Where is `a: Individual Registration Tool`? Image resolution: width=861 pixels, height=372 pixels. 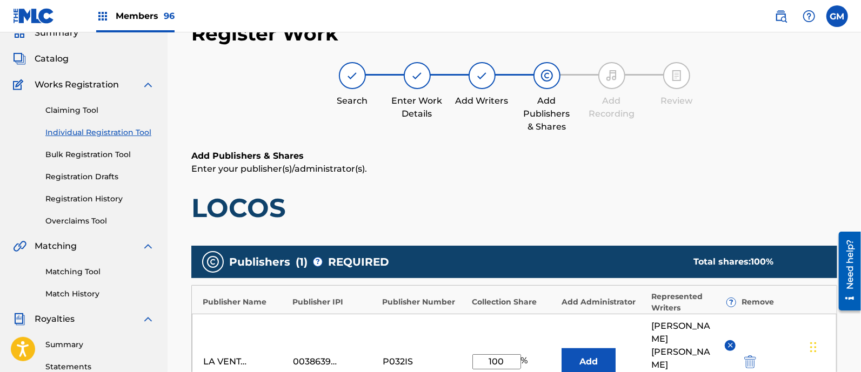
a: Individual Registration Tool is located at coordinates (100, 132).